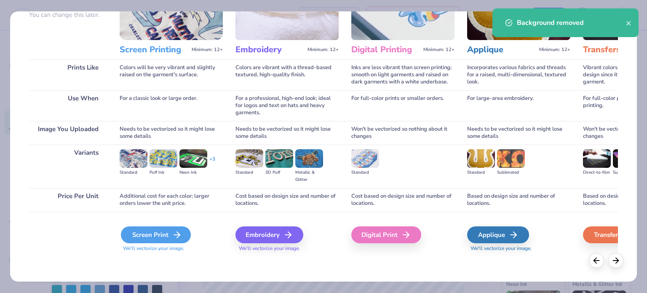  Describe the element at coordinates (270, 50) in the screenshot. I see `h3: Embroidery` at that location.